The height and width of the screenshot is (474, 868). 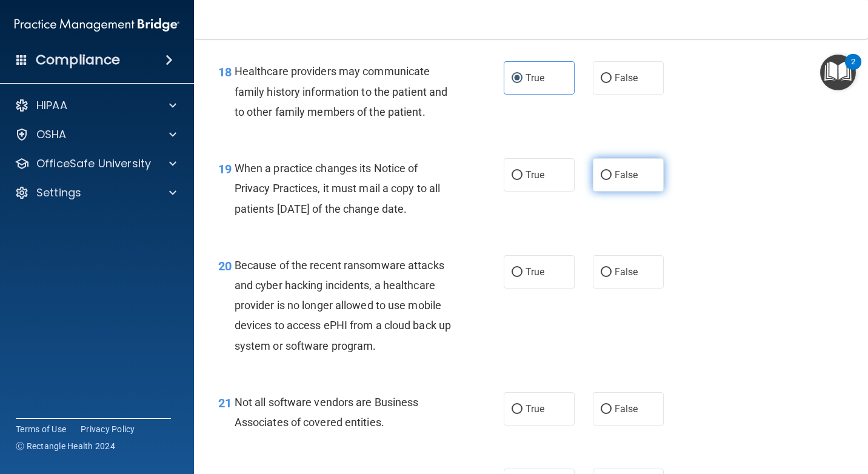 What do you see at coordinates (59, 193) in the screenshot?
I see `p: Settings` at bounding box center [59, 193].